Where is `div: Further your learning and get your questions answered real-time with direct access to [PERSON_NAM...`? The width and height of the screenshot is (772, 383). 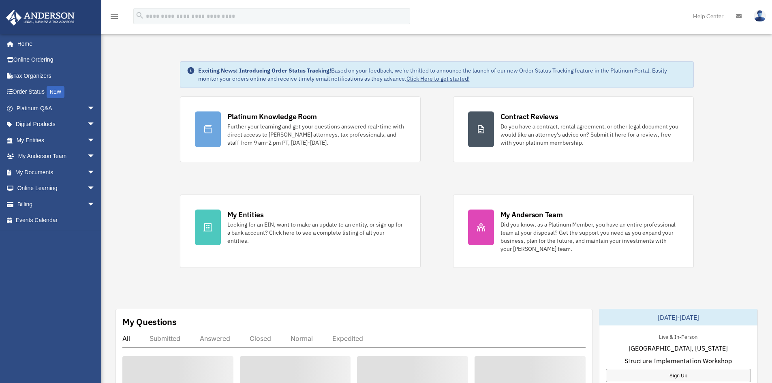
div: Further your learning and get your questions answered real-time with direct access to [PERSON_NAM... is located at coordinates (316, 135).